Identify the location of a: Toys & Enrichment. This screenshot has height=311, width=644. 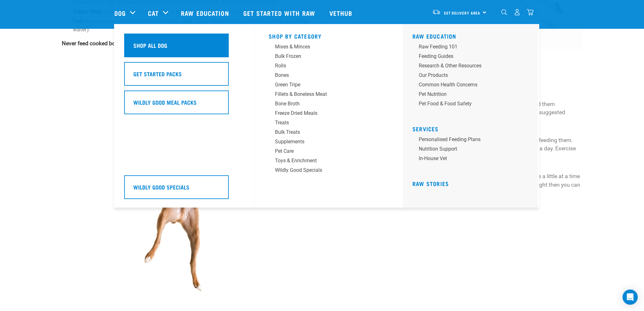
(329, 162).